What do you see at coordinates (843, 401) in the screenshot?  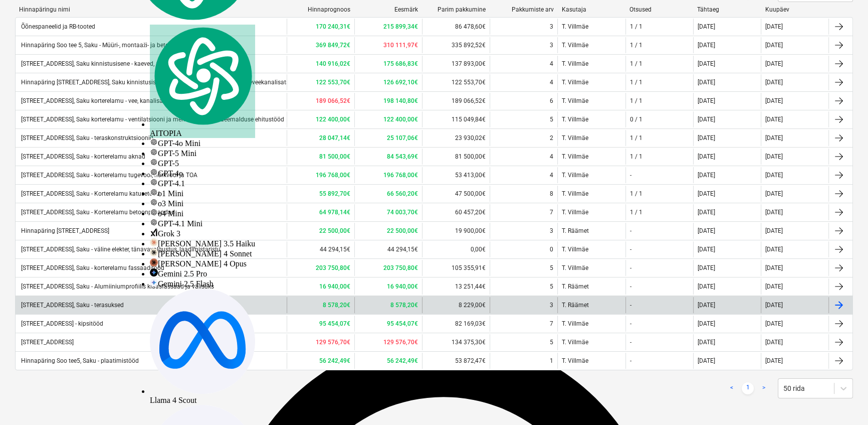 I see `div: Chat Widget` at bounding box center [843, 401].